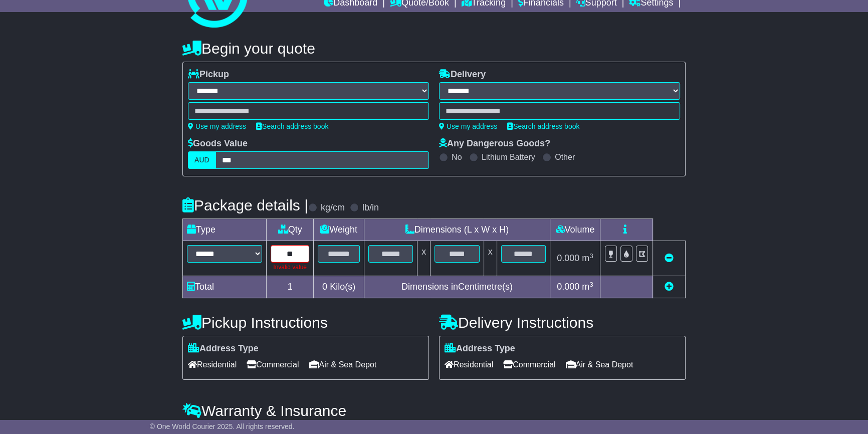 The height and width of the screenshot is (434, 868). Describe the element at coordinates (457, 157) in the screenshot. I see `label: No` at that location.